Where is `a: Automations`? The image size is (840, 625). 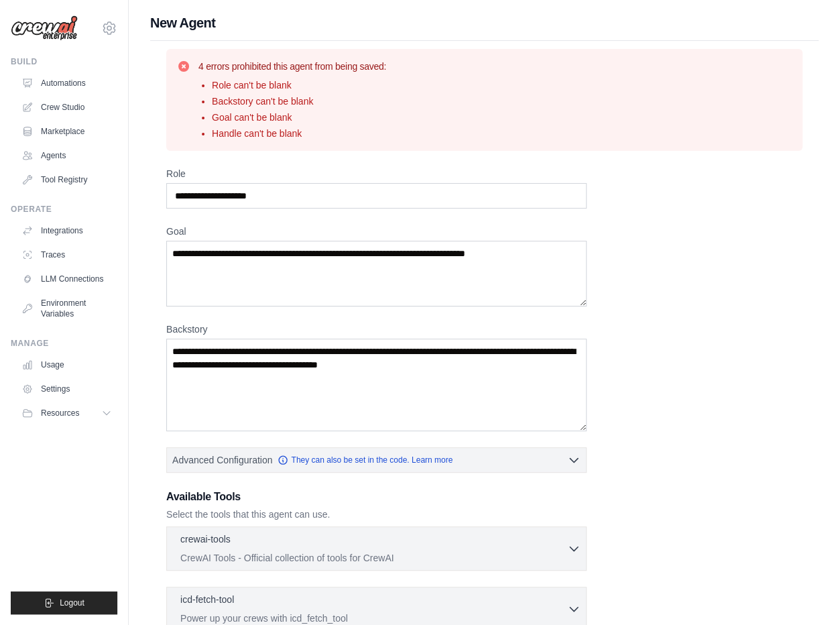 a: Automations is located at coordinates (66, 83).